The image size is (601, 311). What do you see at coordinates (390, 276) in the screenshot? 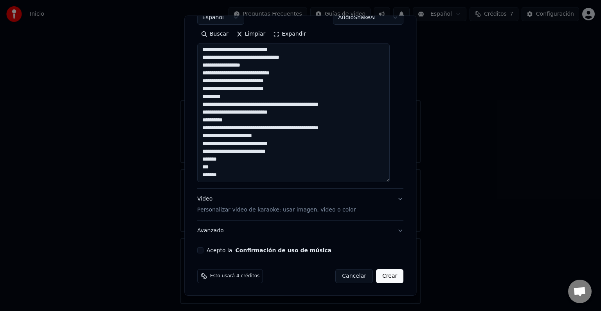
I see `button: Crear` at bounding box center [390, 276].